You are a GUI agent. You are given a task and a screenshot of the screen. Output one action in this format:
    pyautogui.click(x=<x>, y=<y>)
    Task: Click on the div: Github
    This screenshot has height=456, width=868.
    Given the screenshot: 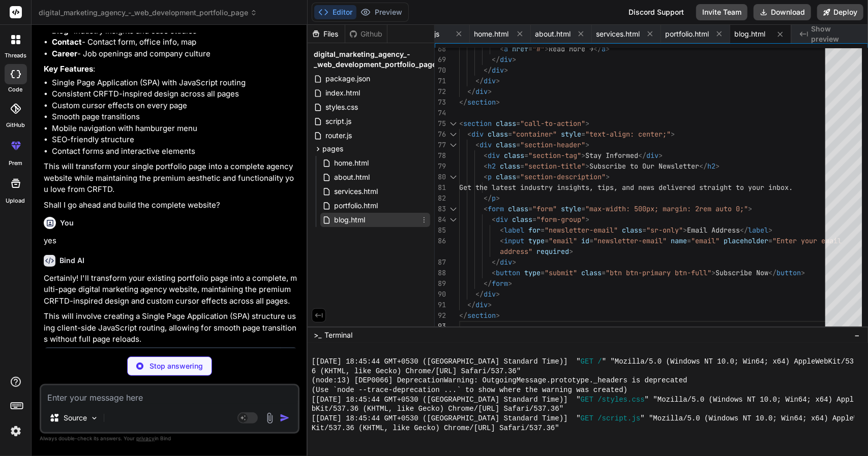 What is the action you would take?
    pyautogui.click(x=367, y=34)
    